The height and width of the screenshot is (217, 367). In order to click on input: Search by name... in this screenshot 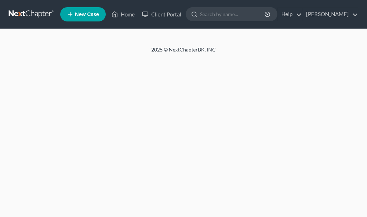, I will do `click(233, 14)`.